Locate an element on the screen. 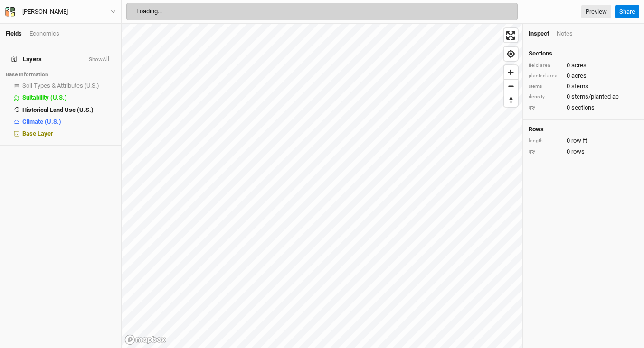 The width and height of the screenshot is (644, 348). div: Climate (U.S.) is located at coordinates (69, 122).